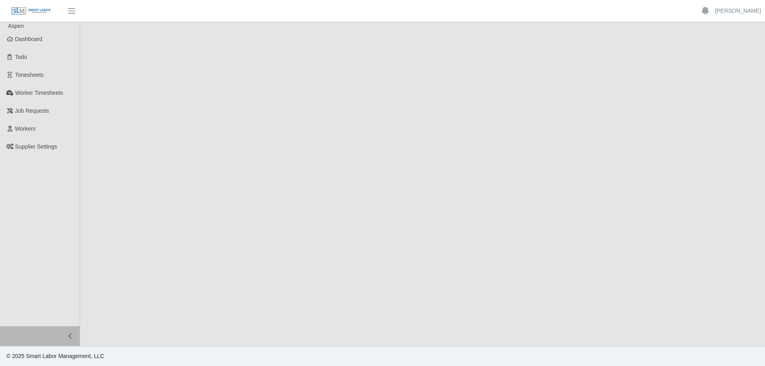 Image resolution: width=765 pixels, height=366 pixels. Describe the element at coordinates (55, 356) in the screenshot. I see `span: © 2025 Smart Labor Management, LLC` at that location.